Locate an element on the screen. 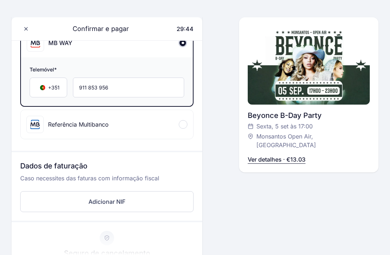 The image size is (390, 255). div: Beyonce B-Day Party is located at coordinates (309, 115).